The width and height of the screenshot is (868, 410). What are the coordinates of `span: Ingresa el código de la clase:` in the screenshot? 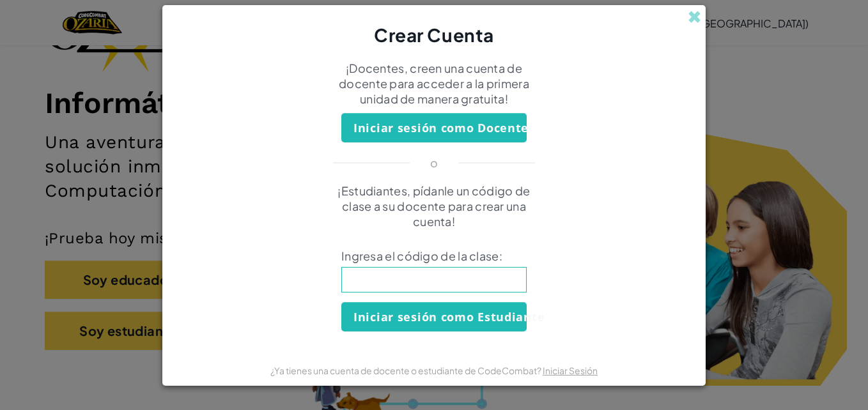 It's located at (434, 257).